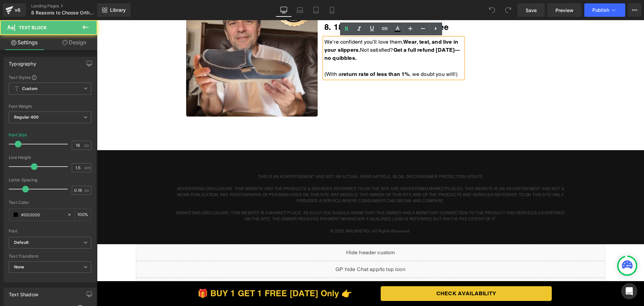  Describe the element at coordinates (18, 135) in the screenshot. I see `div: Font Size` at that location.